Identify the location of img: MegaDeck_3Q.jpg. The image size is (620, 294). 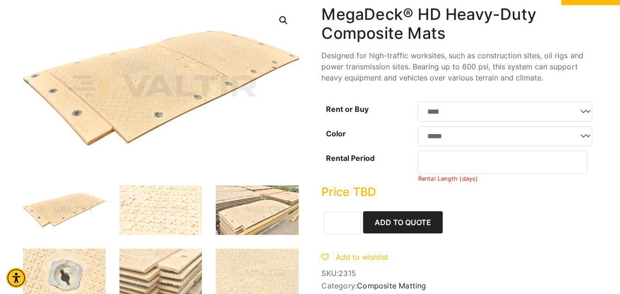
(64, 210).